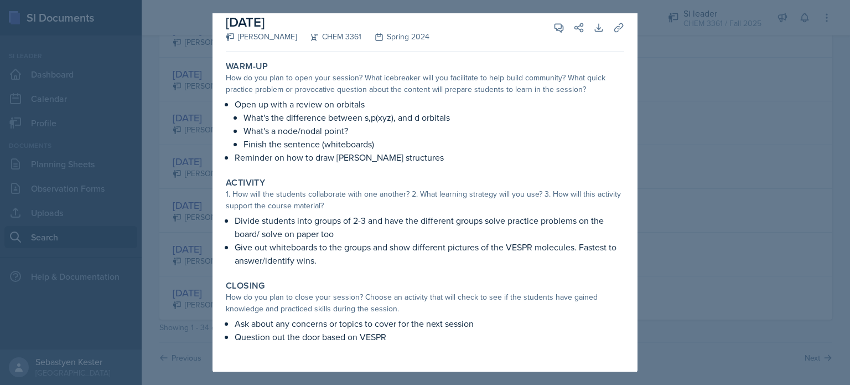  What do you see at coordinates (245, 286) in the screenshot?
I see `label: Closing` at bounding box center [245, 286].